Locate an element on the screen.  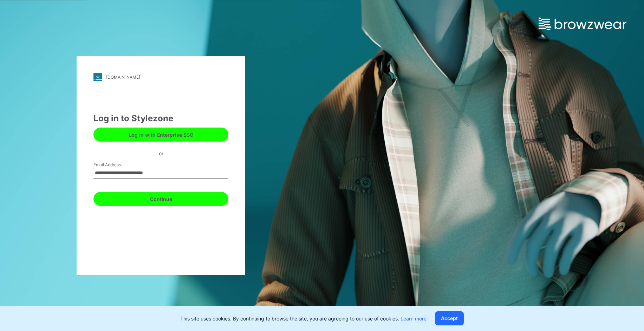
img: stylezone-logo.562084cfcfab977791bfbf7441f1a819.svg is located at coordinates (98, 77).